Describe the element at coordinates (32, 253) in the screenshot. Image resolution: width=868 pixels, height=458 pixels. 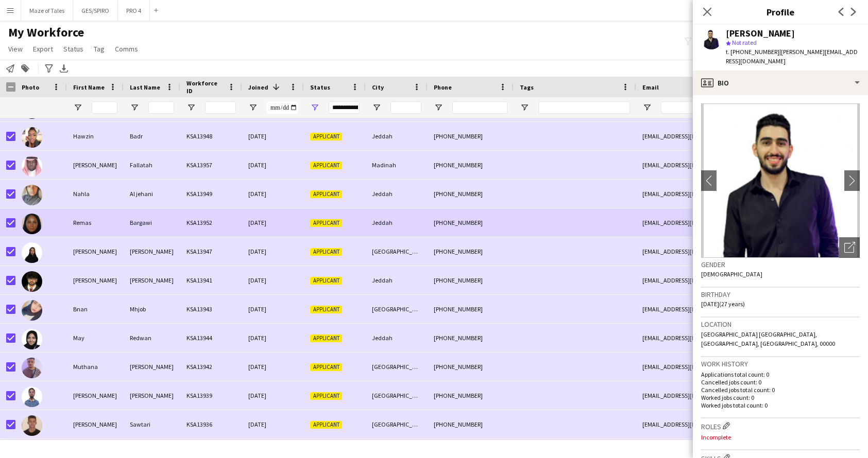
I see `img: Saadia Saadia` at that location.